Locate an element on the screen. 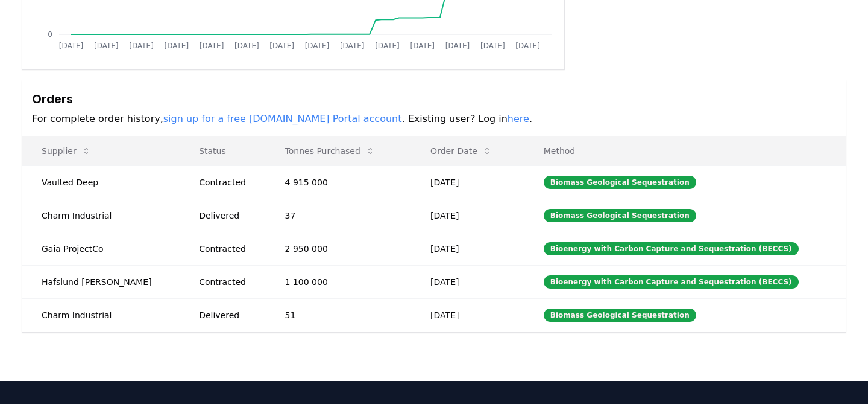  p: For complete order history, . Existing user? Log in . is located at coordinates (434, 119).